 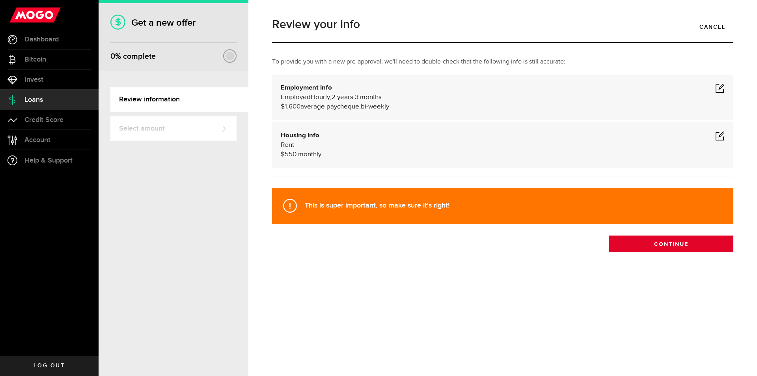 What do you see at coordinates (34, 100) in the screenshot?
I see `span: Loans` at bounding box center [34, 100].